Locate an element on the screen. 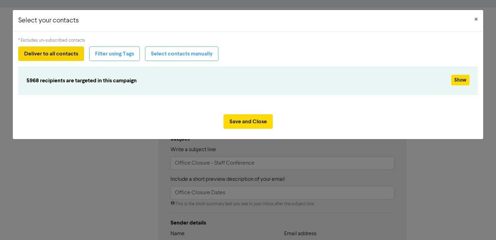 Image resolution: width=496 pixels, height=240 pixels. button: Show is located at coordinates (460, 80).